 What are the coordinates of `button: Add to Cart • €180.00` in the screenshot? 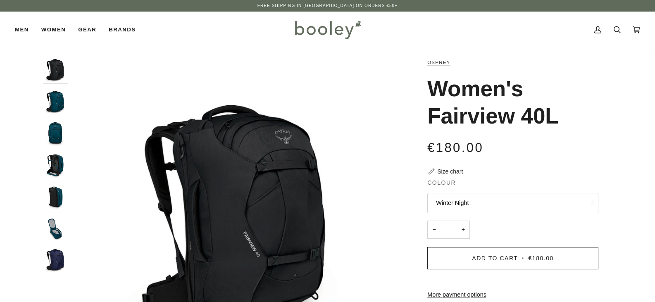 It's located at (513, 258).